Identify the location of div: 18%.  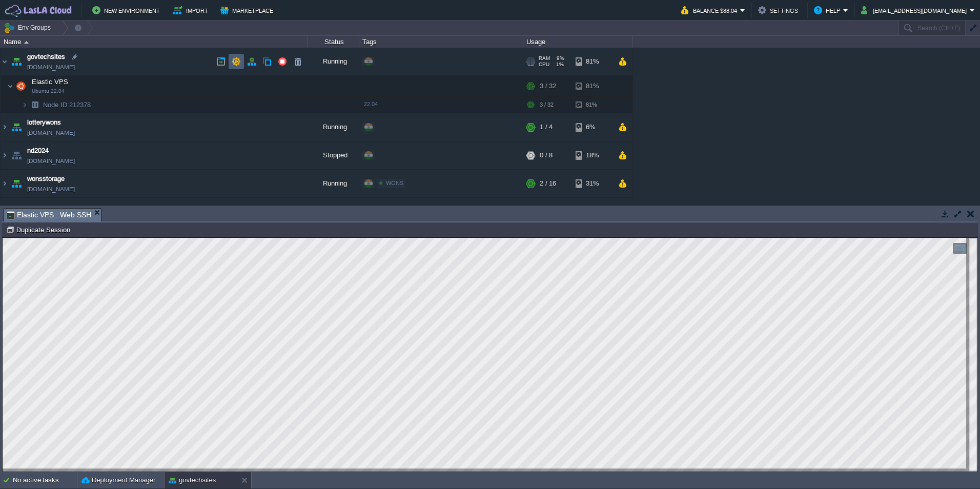
(592, 155).